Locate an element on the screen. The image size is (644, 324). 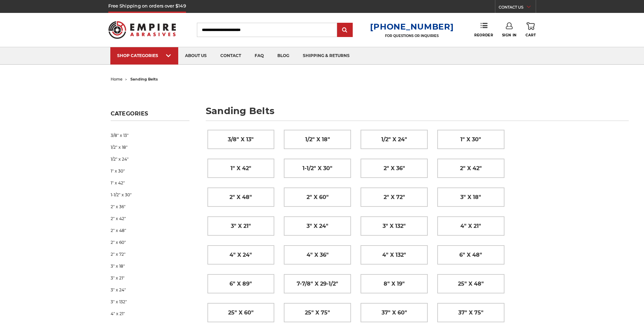
span: 2" x 42" is located at coordinates (471, 168).